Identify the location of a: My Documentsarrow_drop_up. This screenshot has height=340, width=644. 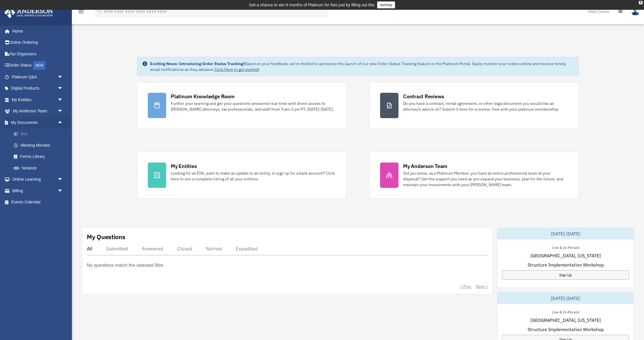
(38, 122).